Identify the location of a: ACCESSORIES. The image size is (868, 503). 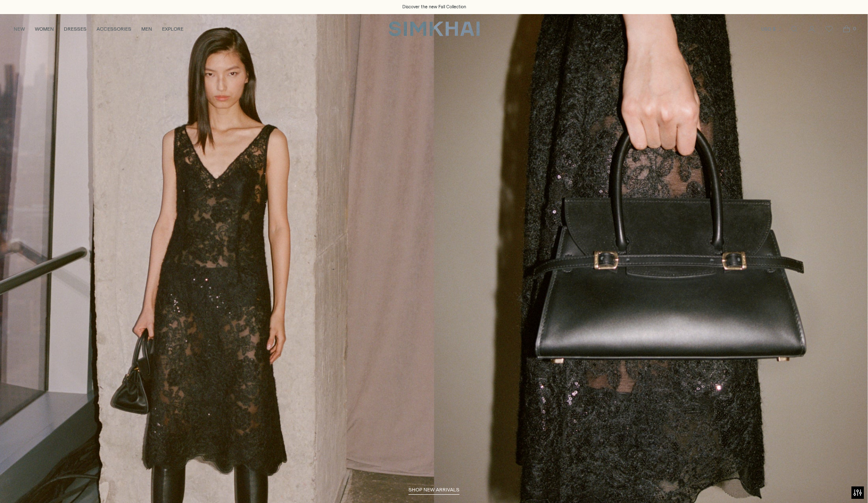
(114, 29).